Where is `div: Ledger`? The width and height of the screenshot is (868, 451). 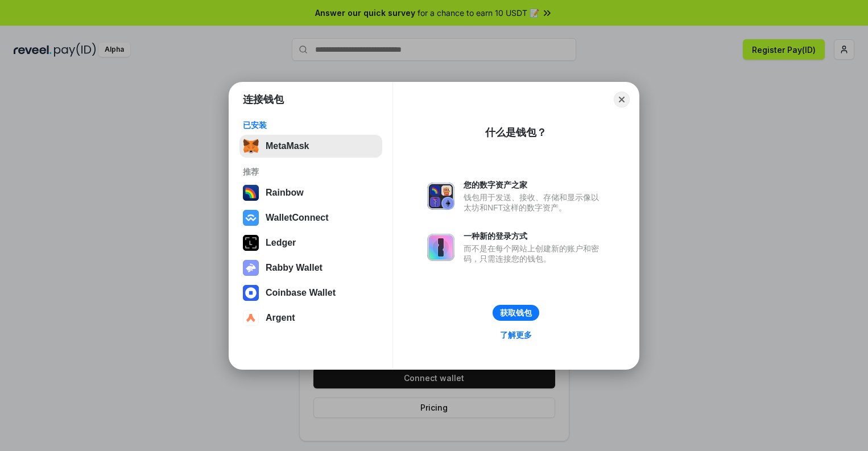
div: Ledger is located at coordinates (280, 243).